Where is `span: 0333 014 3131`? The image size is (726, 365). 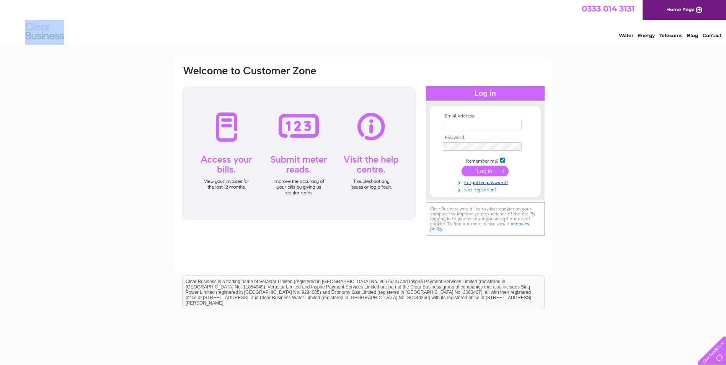
span: 0333 014 3131 is located at coordinates (608, 8).